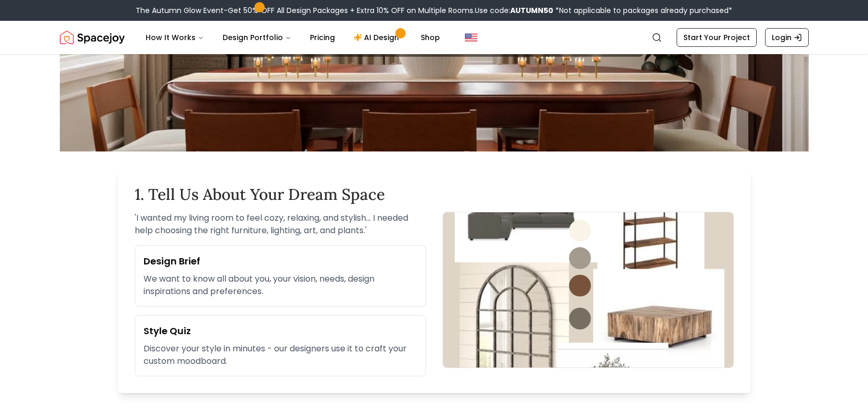  Describe the element at coordinates (378, 37) in the screenshot. I see `a: AI Design` at that location.